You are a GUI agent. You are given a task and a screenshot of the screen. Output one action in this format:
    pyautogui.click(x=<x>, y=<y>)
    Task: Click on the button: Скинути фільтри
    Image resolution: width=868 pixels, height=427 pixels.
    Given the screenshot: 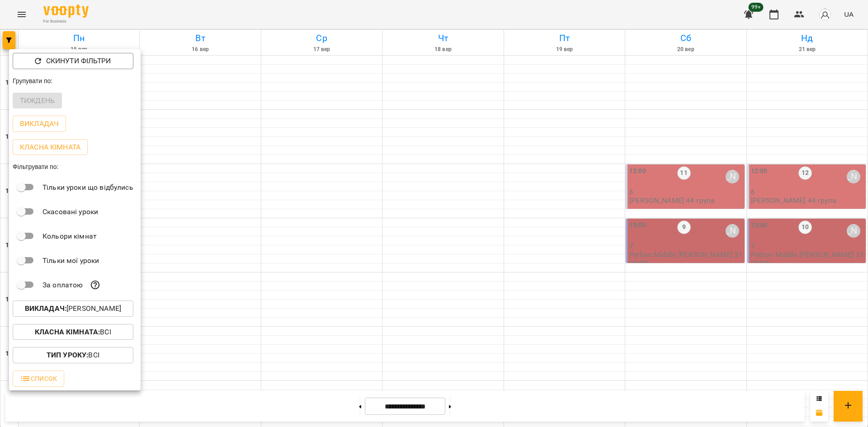 What is the action you would take?
    pyautogui.click(x=73, y=61)
    